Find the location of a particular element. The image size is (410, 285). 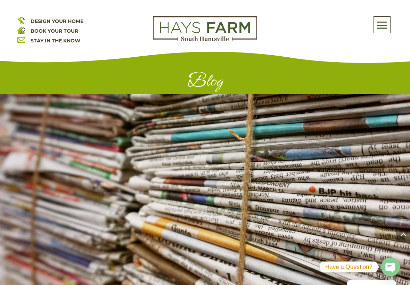

a: STAY IN THE KNOW is located at coordinates (55, 41).